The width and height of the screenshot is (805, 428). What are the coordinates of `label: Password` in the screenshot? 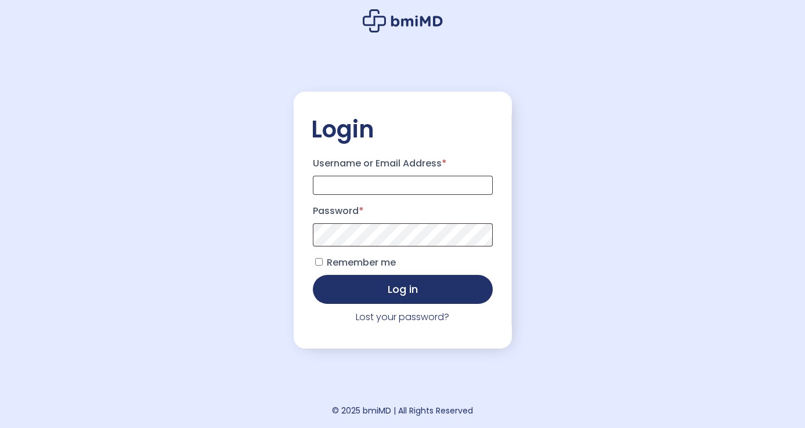 It's located at (403, 211).